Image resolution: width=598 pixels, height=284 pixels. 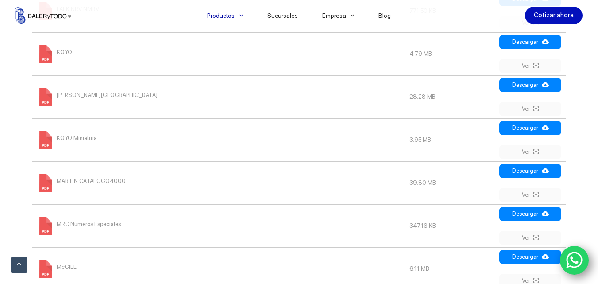 What do you see at coordinates (77, 138) in the screenshot?
I see `span: KOYO Miniatura` at bounding box center [77, 138].